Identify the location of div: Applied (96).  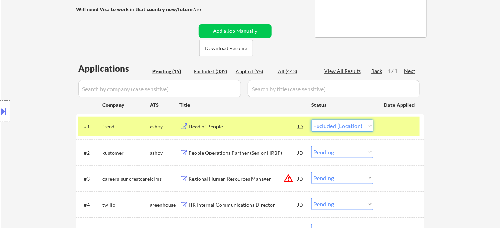
(253, 72).